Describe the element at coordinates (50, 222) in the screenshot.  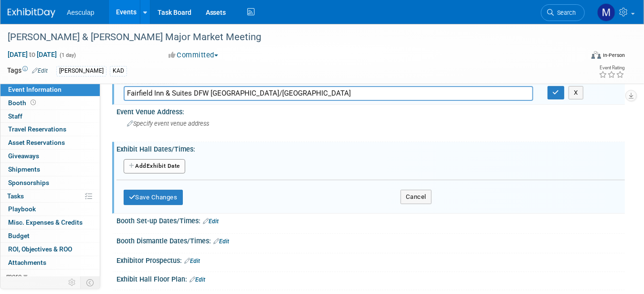
I see `a: Misc. Expenses & Credits` at that location.